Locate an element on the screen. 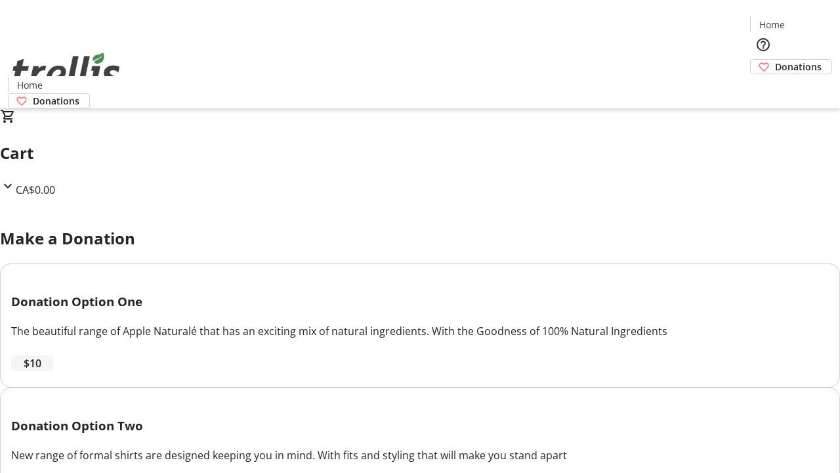 Image resolution: width=840 pixels, height=473 pixels. h3: Donation Option One is located at coordinates (420, 301).